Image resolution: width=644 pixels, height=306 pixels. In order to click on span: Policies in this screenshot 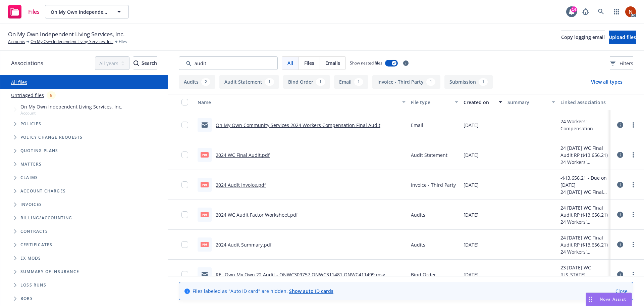, I will do `click(31, 124)`.